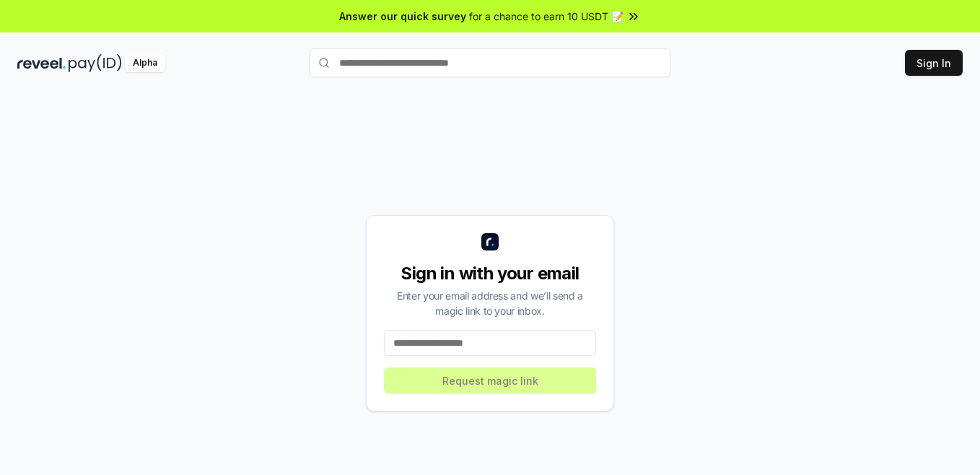 The image size is (980, 475). I want to click on div: Alpha, so click(145, 63).